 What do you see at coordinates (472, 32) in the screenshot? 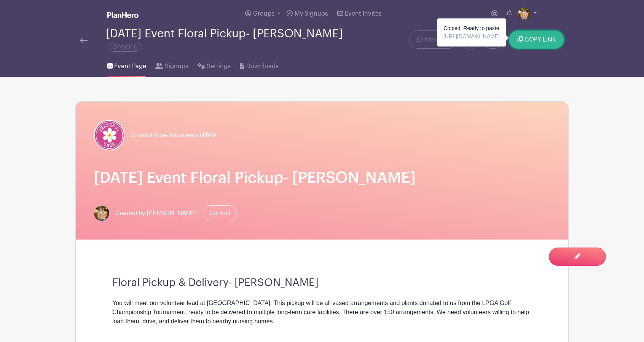
I see `div: Copied. Ready to paste` at bounding box center [472, 32].